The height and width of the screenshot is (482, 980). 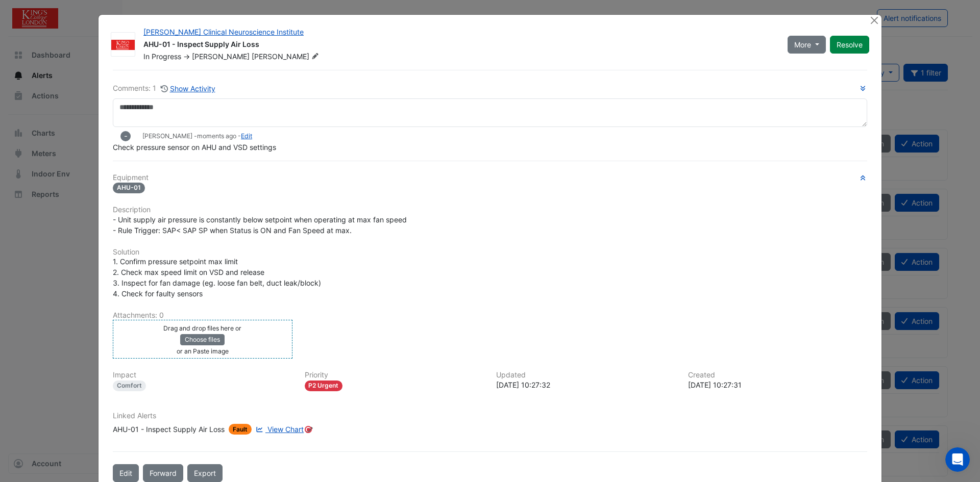 I want to click on span: View Chart, so click(x=285, y=429).